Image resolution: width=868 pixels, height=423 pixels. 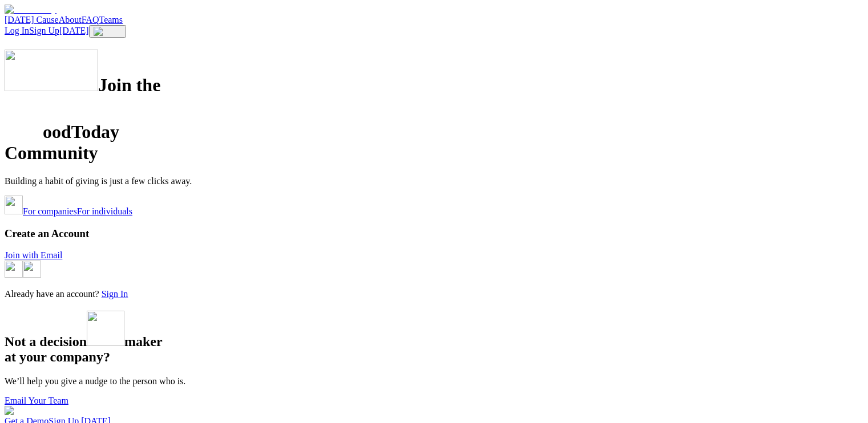 What do you see at coordinates (90, 20) in the screenshot?
I see `a: FAQ` at bounding box center [90, 20].